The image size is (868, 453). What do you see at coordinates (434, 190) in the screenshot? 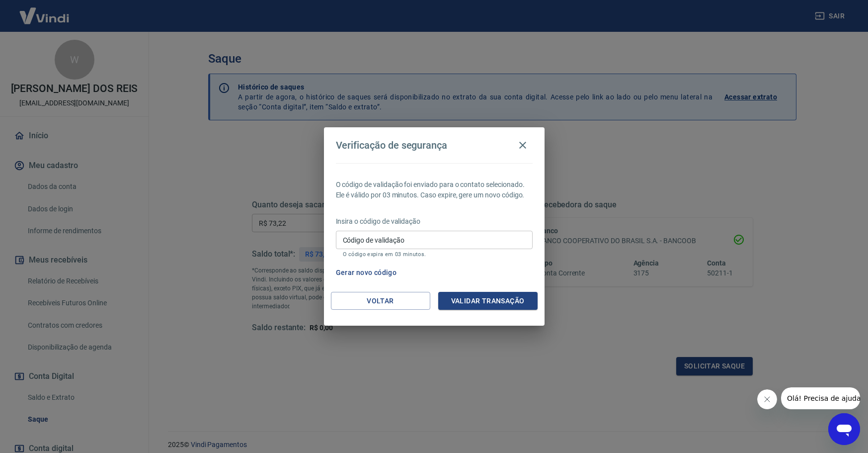
I see `p: O código de validação foi enviado para o contato selecionado. Ele é válido por 03 minutos. Caso e...` at bounding box center [434, 190].